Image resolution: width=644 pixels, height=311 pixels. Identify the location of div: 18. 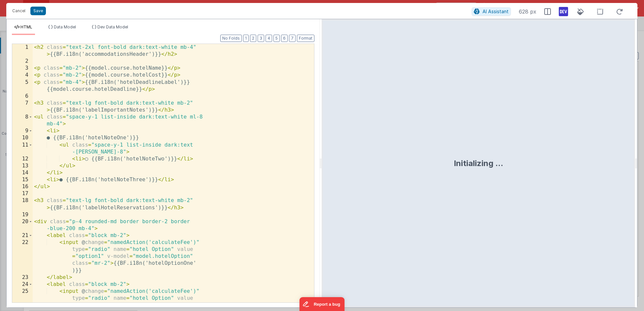
(23, 204).